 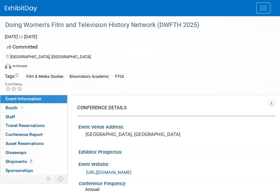 What do you see at coordinates (138, 67) in the screenshot?
I see `div: Event Format` at bounding box center [138, 67].